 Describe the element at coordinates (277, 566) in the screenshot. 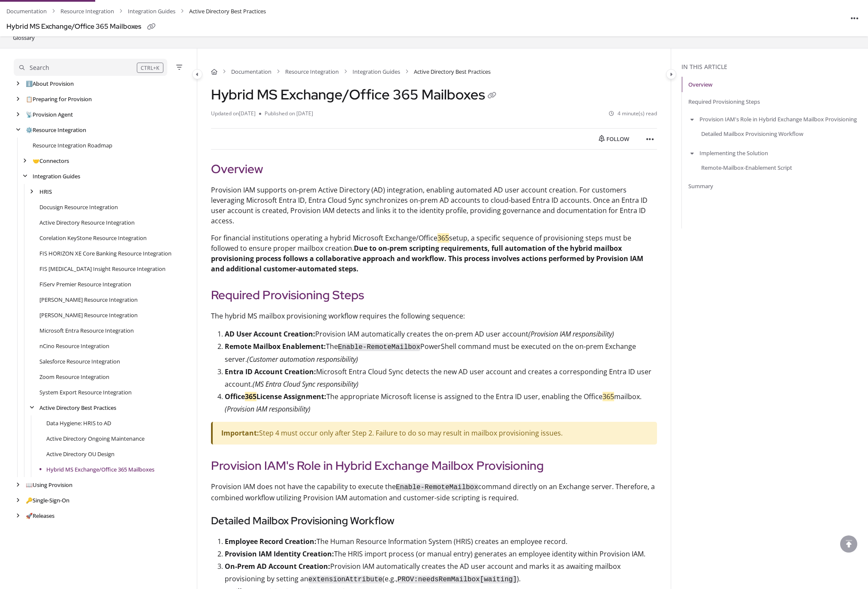

I see `strong: On-Prem AD Account Creation:` at that location.